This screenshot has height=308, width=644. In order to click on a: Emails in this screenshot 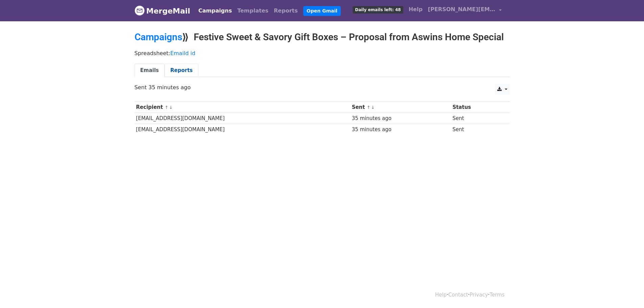, I will do `click(149, 70)`.